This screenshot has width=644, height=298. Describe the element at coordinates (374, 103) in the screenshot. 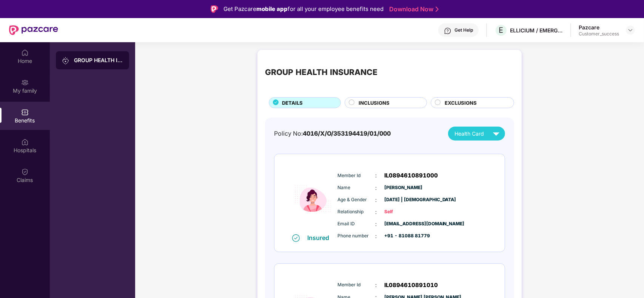

I see `span: INCLUSIONS` at that location.